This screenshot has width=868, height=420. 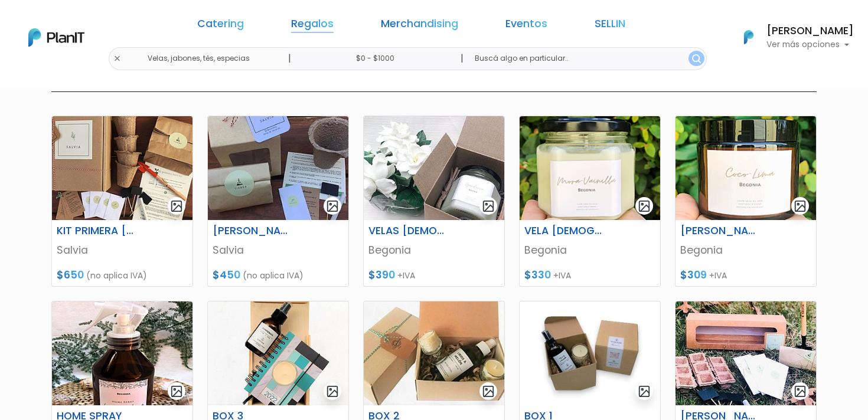 I want to click on input: Buscá algo en particular.., so click(x=586, y=59).